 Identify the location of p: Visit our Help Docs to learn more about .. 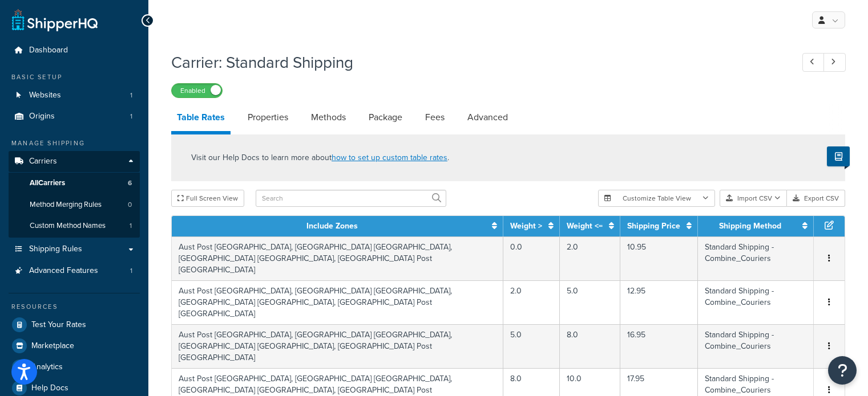
(320, 158).